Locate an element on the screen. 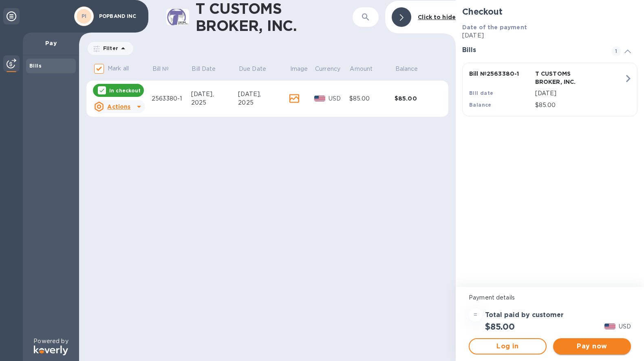 This screenshot has height=361, width=644. button: Log in is located at coordinates (508, 347).